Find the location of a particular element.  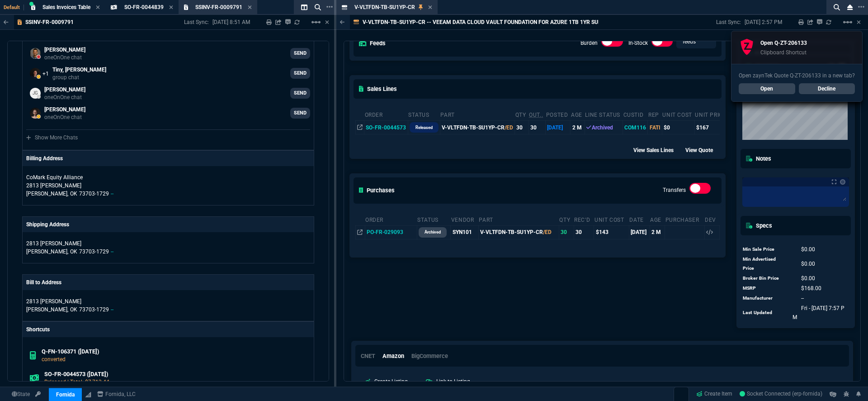

label: In-Stock is located at coordinates (638, 43).